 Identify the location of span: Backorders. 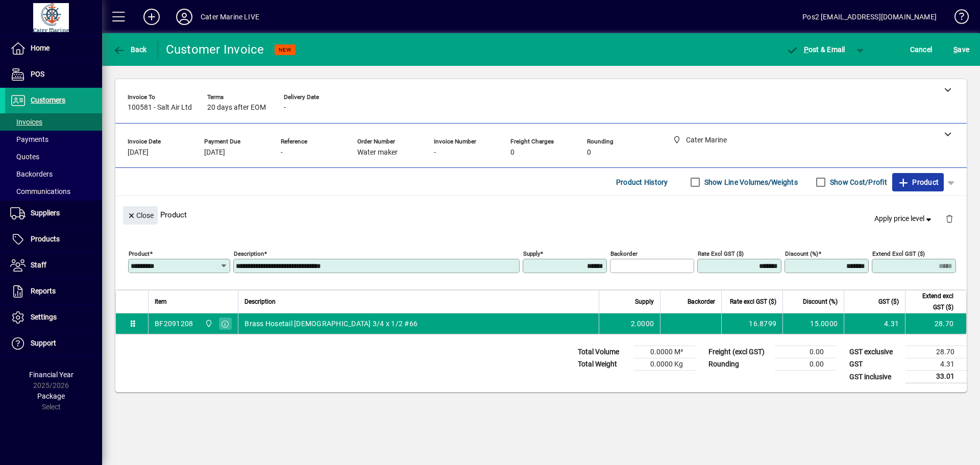
(31, 174).